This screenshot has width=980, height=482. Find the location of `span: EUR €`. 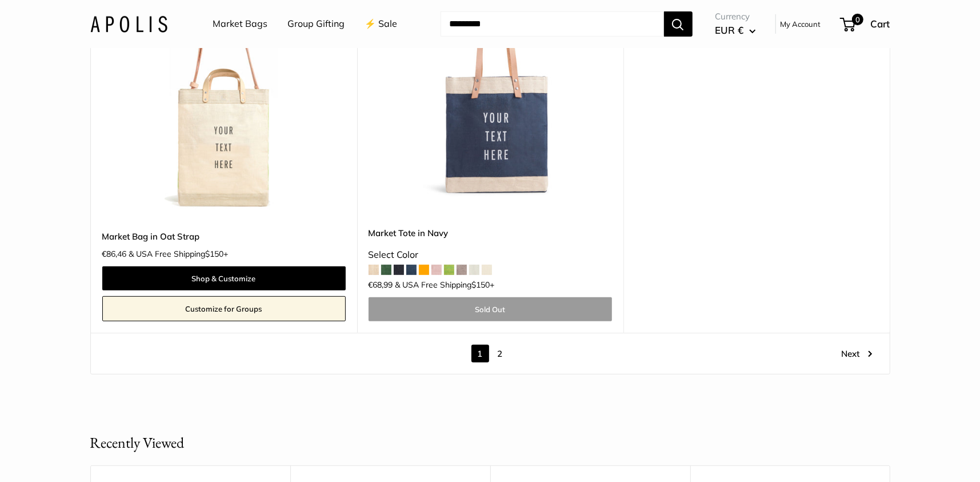

span: EUR € is located at coordinates (729, 30).